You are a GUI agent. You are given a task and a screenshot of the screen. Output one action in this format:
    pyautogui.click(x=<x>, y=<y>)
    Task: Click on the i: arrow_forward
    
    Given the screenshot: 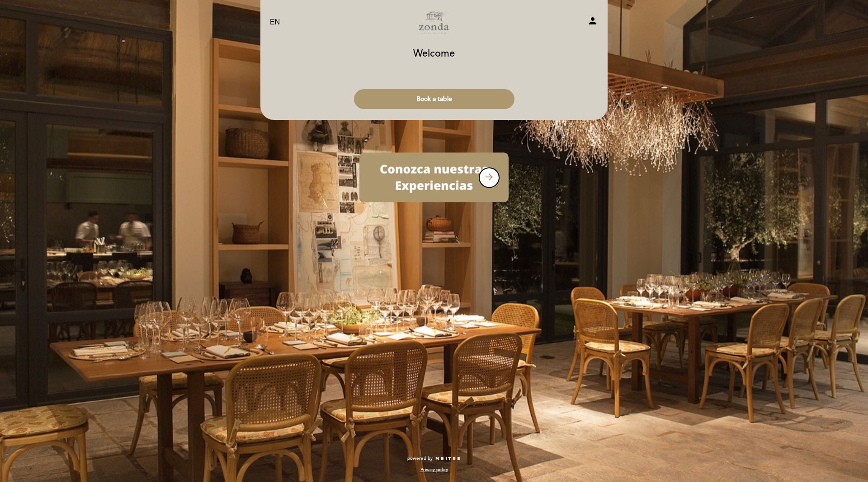 What is the action you would take?
    pyautogui.click(x=489, y=177)
    